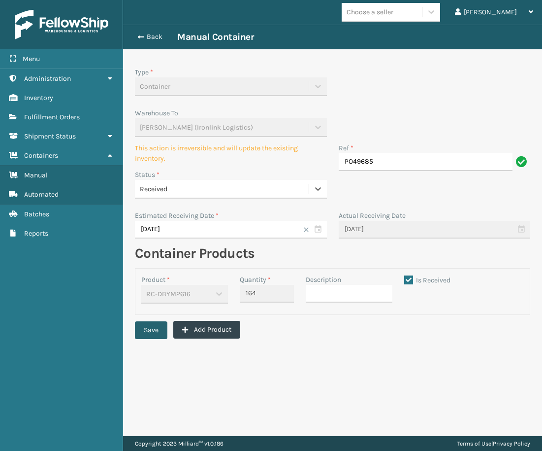  Describe the element at coordinates (157, 113) in the screenshot. I see `label: Warehouse To` at that location.